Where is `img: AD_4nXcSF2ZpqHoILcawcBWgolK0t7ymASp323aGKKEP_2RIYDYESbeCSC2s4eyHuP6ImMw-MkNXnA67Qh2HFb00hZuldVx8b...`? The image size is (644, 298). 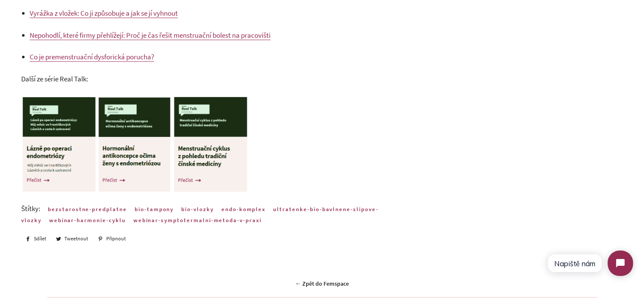 img: AD_4nXcSF2ZpqHoILcawcBWgolK0t7ymASp323aGKKEP_2RIYDYESbeCSC2s4eyHuP6ImMw-MkNXnA67Qh2HFb00hZuldVx8b... is located at coordinates (211, 144).